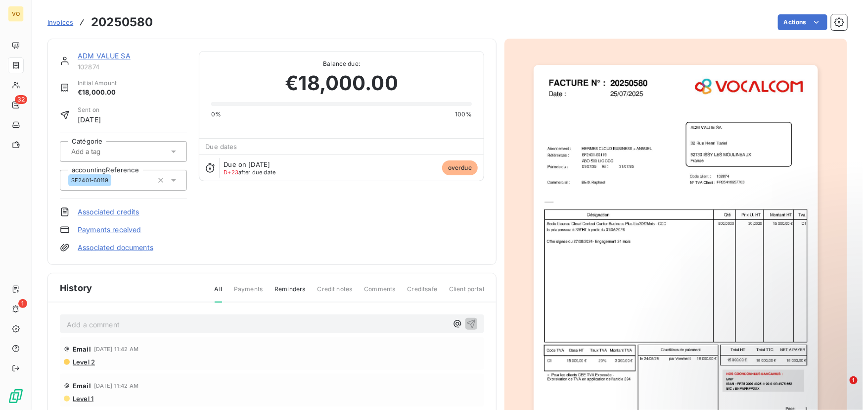 The image size is (863, 410). What do you see at coordinates (89, 110) in the screenshot?
I see `span: Sent on` at bounding box center [89, 110].